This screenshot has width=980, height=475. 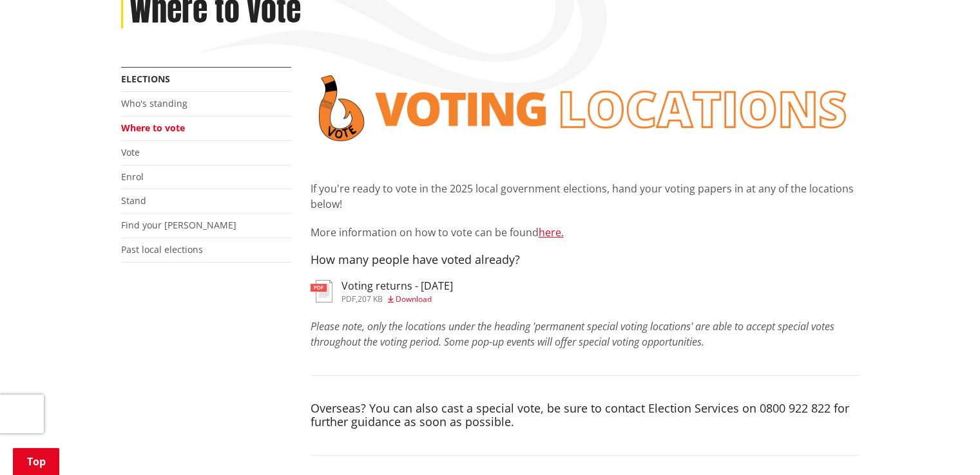 I want to click on a: Elections, so click(x=145, y=78).